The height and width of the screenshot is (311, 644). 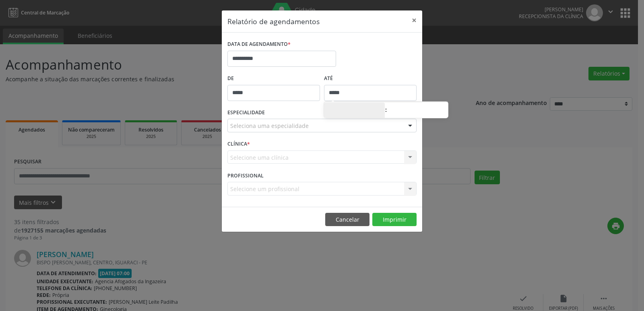 What do you see at coordinates (394, 220) in the screenshot?
I see `button: Imprimir` at bounding box center [394, 220].